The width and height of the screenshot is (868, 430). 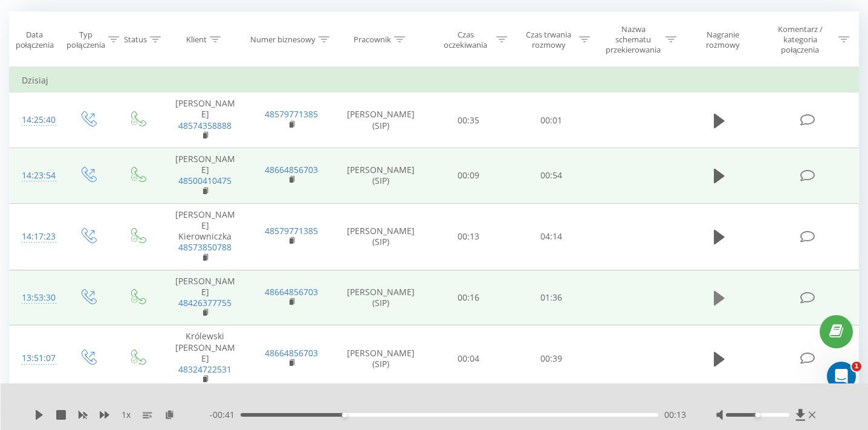 I want to click on td: 00:16, so click(x=468, y=297).